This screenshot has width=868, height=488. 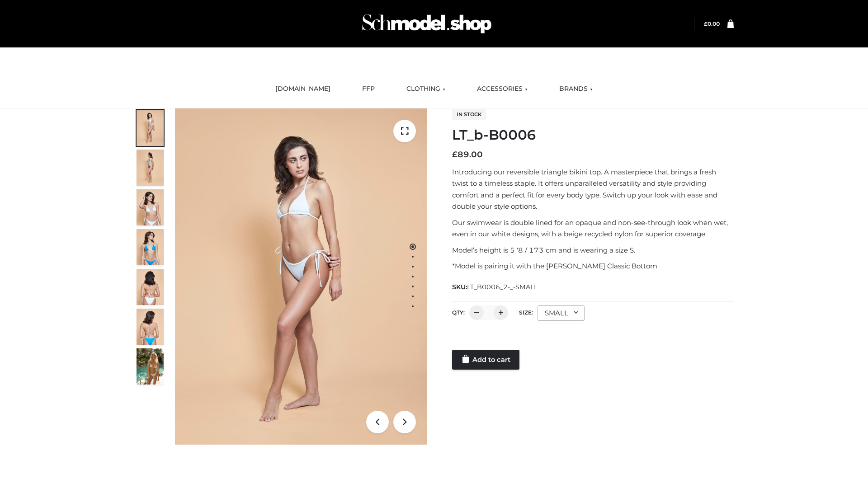 What do you see at coordinates (426, 23) in the screenshot?
I see `a: Schmodel Admin 964` at bounding box center [426, 23].